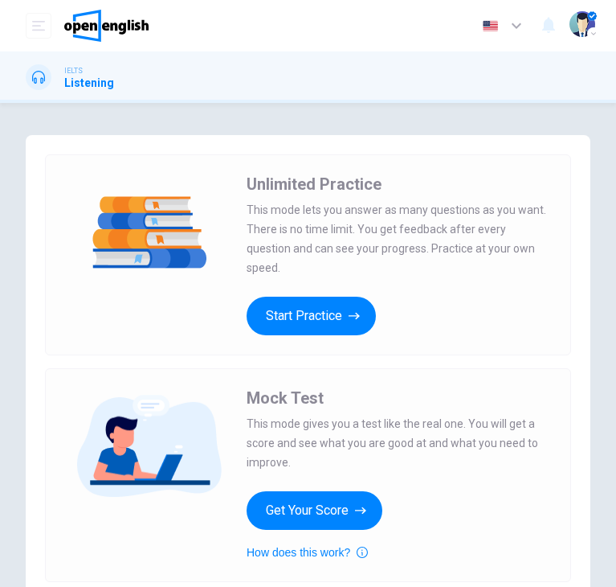  What do you see at coordinates (399, 239) in the screenshot?
I see `span: This mode lets you answer as many questions as you want. There is no time limit. You get feedback...` at bounding box center [399, 239].